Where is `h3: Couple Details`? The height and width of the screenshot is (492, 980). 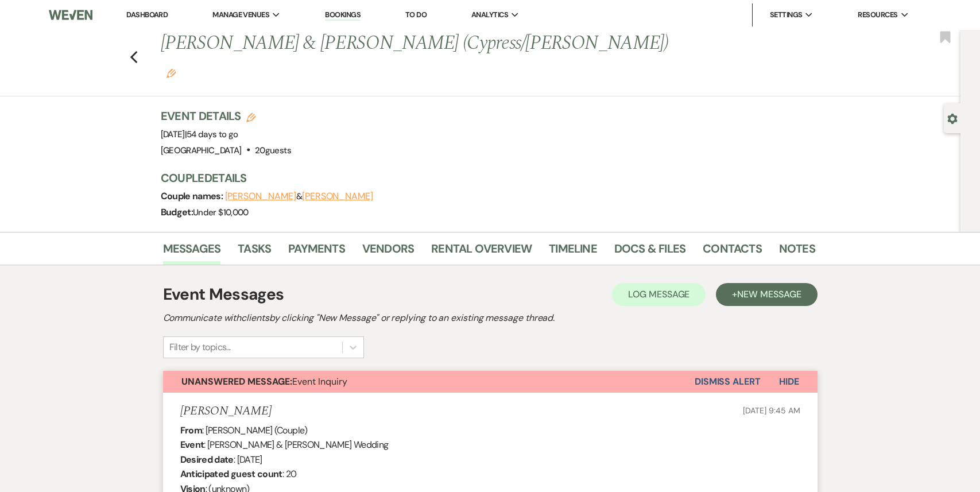
h3: Couple Details is located at coordinates (482, 177).